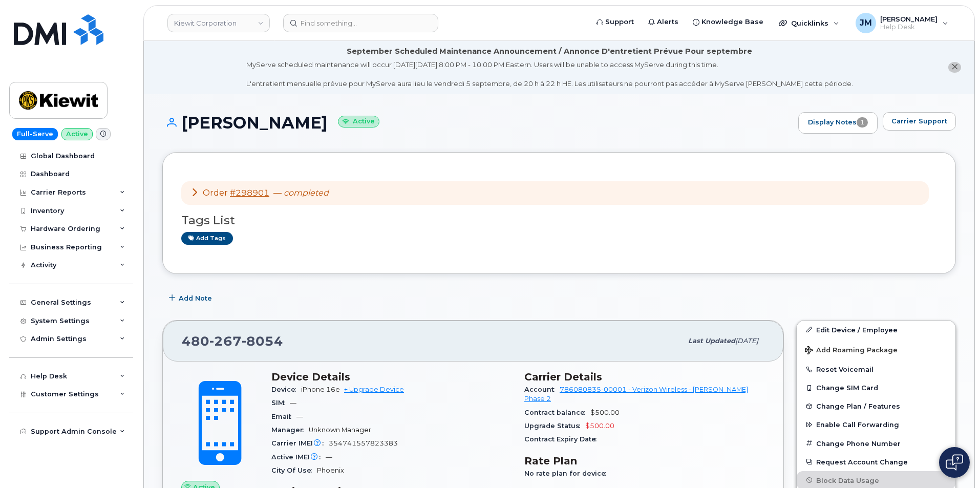 This screenshot has height=488, width=980. I want to click on h3: Device Details, so click(391, 377).